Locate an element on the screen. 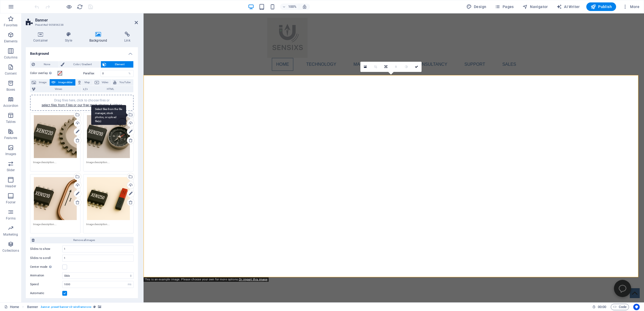 This screenshot has width=644, height=311. label: Center mode is located at coordinates (46, 267).